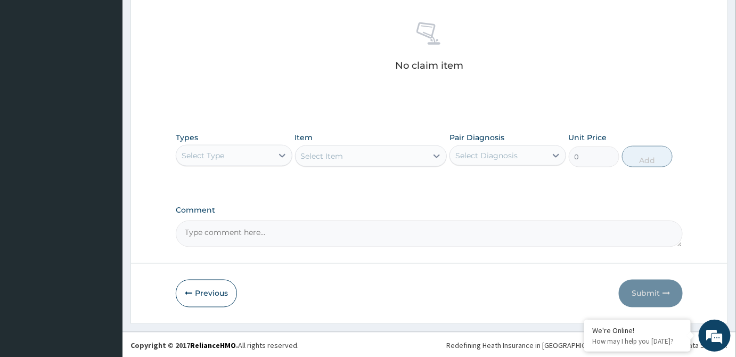 This screenshot has height=357, width=736. Describe the element at coordinates (31, 67) in the screenshot. I see `img: d_794563401_company_1708531726252_794563401` at that location.